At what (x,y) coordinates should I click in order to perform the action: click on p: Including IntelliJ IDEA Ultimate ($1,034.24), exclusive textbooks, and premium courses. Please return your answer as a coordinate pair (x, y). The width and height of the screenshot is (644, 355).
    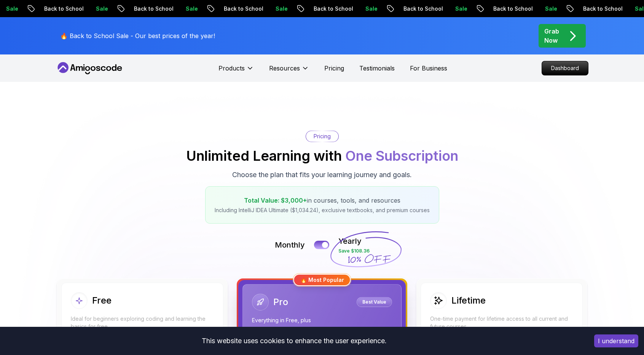
    Looking at the image, I should click on (322, 210).